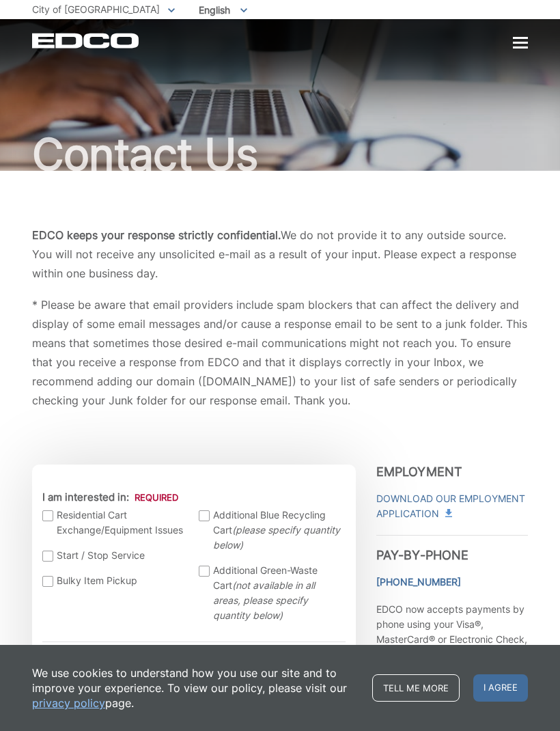  I want to click on h1: Contact Us, so click(280, 154).